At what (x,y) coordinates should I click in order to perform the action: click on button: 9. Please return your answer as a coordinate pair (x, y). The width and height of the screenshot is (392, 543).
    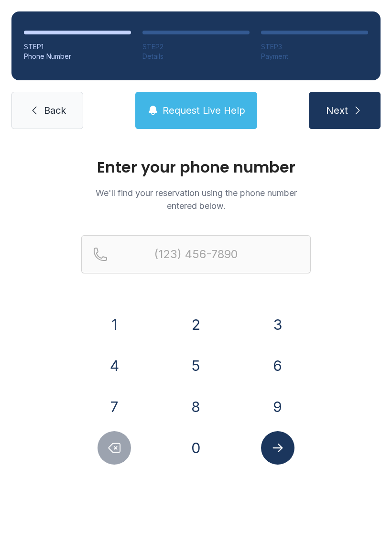
    Looking at the image, I should click on (278, 407).